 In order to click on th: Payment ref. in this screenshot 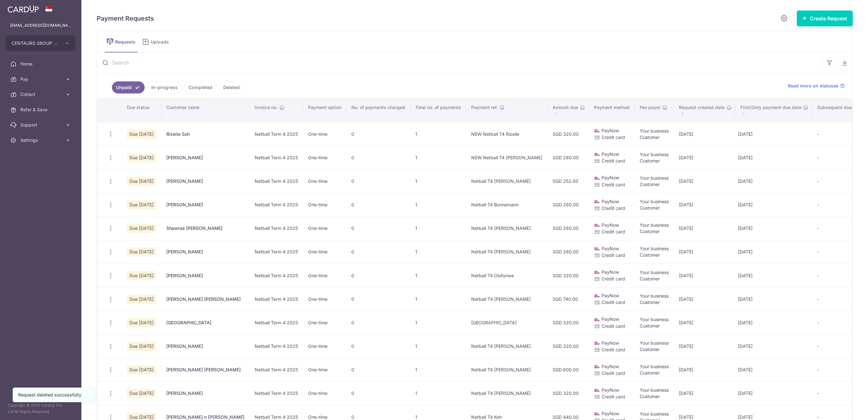, I will do `click(507, 110)`.